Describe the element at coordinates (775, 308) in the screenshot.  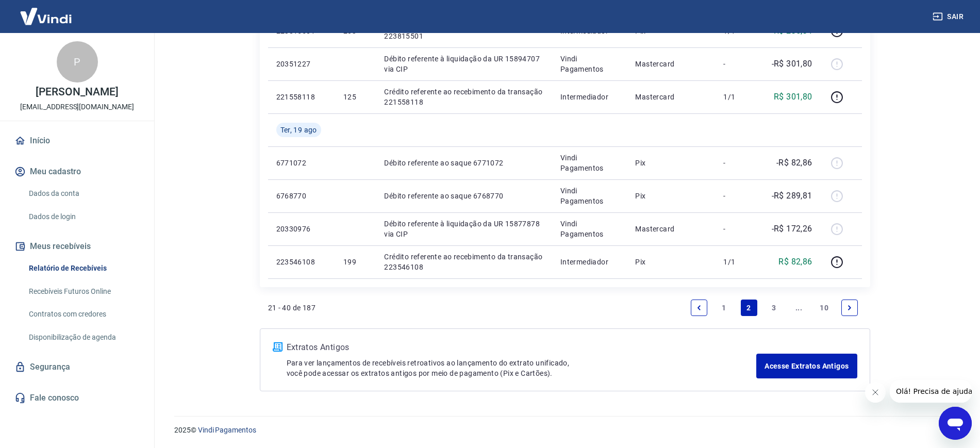
I see `ul: Pagination` at that location.